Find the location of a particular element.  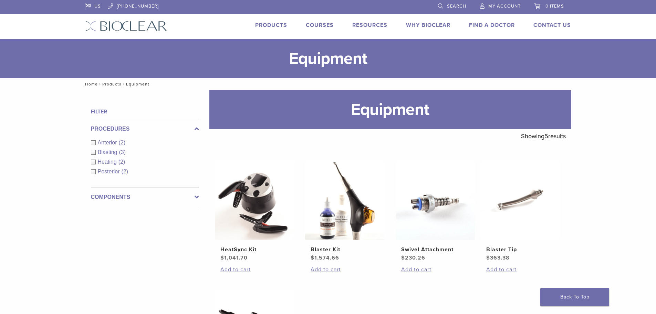

h2: Swivel Attachment is located at coordinates (435, 249).